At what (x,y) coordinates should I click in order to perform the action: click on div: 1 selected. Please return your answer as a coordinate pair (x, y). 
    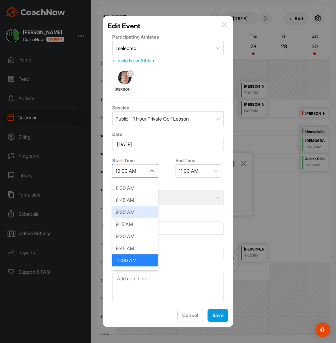
    Looking at the image, I should click on (125, 48).